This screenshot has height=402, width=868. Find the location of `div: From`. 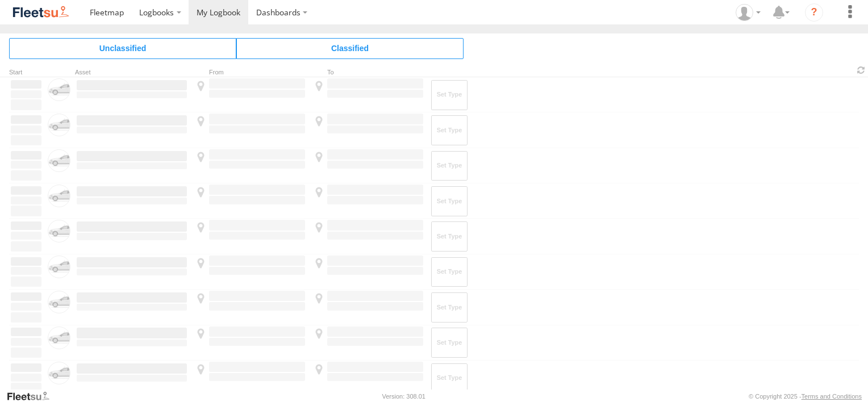

div: From is located at coordinates (250, 73).